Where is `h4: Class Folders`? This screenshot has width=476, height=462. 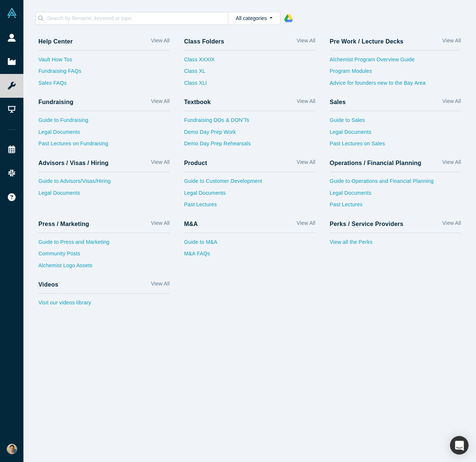
h4: Class Folders is located at coordinates (204, 41).